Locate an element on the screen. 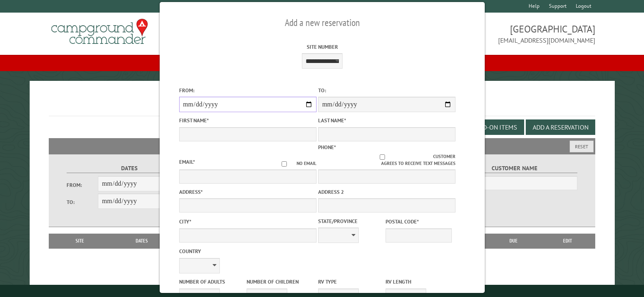 Image resolution: width=644 pixels, height=297 pixels. label: Number of Children is located at coordinates (279, 281).